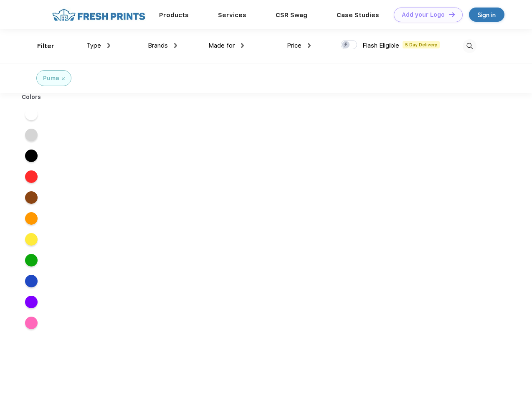 The width and height of the screenshot is (532, 401). Describe the element at coordinates (424, 14) in the screenshot. I see `div: Add your Logo` at that location.